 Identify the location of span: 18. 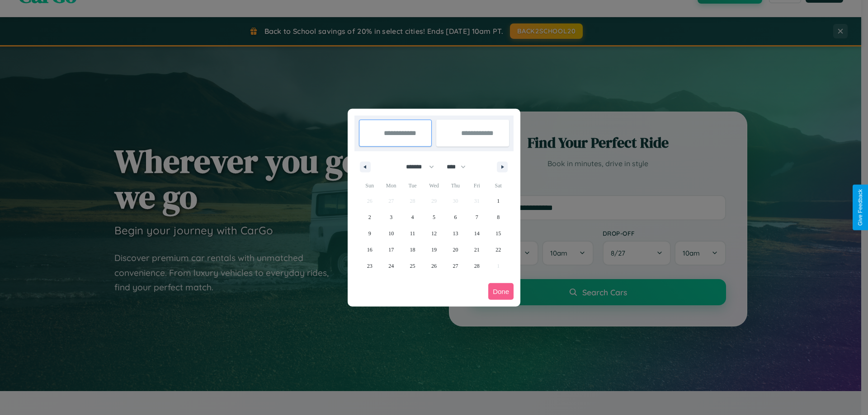
(413, 250).